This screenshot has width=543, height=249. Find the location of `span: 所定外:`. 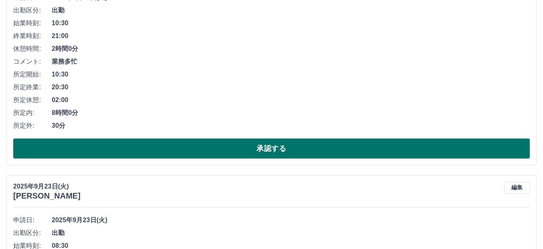

span: 所定外: is located at coordinates (32, 126).